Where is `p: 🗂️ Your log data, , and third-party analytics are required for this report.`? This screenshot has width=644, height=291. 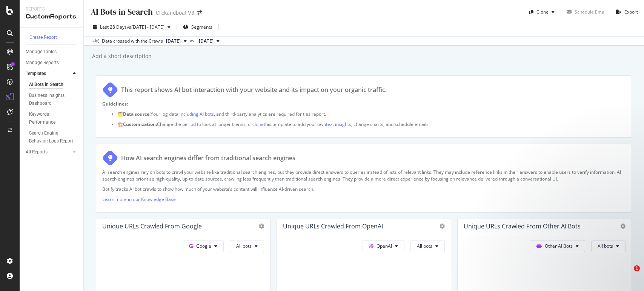 p: 🗂️ Your log data, , and third-party analytics are required for this report. is located at coordinates (371, 114).